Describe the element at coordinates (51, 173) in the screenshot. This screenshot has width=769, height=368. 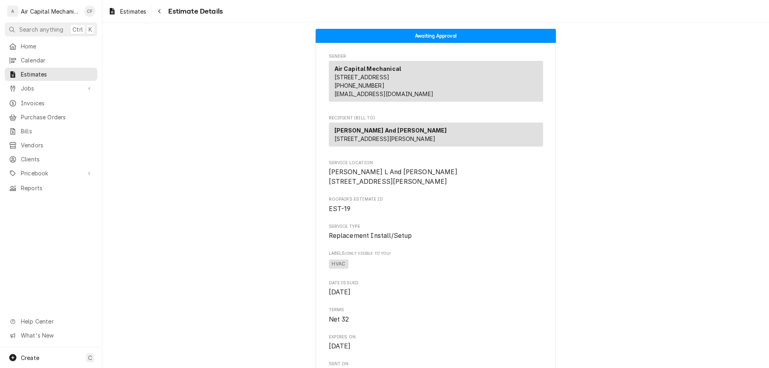
I see `a: Go to Pricebook` at that location.